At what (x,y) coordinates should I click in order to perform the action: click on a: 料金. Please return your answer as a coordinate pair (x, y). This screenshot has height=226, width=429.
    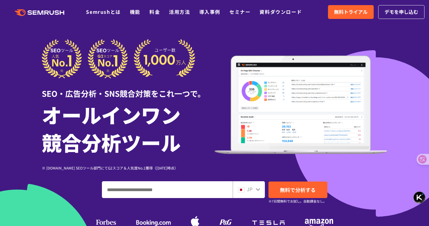
    Looking at the image, I should click on (155, 12).